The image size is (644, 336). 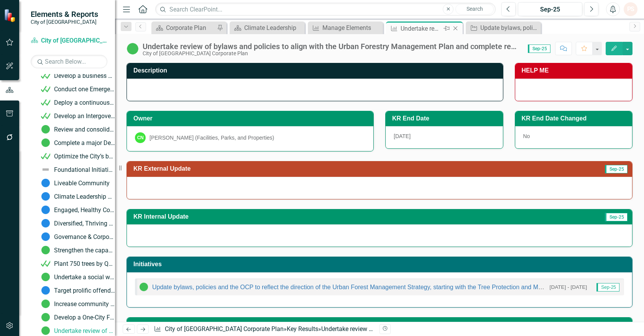 I want to click on a: Review and consolidate City fees and charges into a single bylaw with annual review dates, so click(x=77, y=129).